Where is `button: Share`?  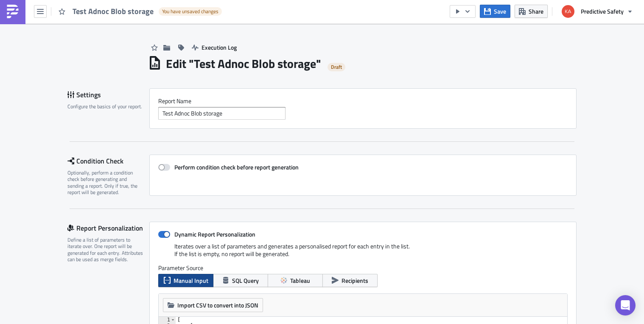
button: Share is located at coordinates (531, 11).